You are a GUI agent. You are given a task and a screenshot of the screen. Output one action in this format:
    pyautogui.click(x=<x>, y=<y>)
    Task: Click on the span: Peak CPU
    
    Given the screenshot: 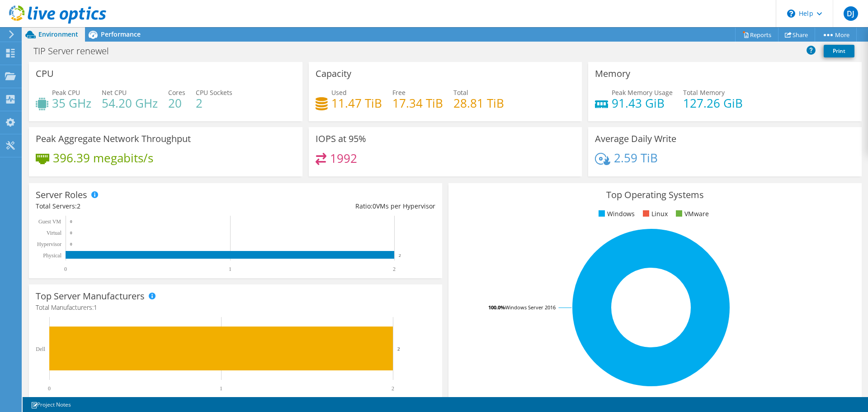 What is the action you would take?
    pyautogui.click(x=66, y=92)
    